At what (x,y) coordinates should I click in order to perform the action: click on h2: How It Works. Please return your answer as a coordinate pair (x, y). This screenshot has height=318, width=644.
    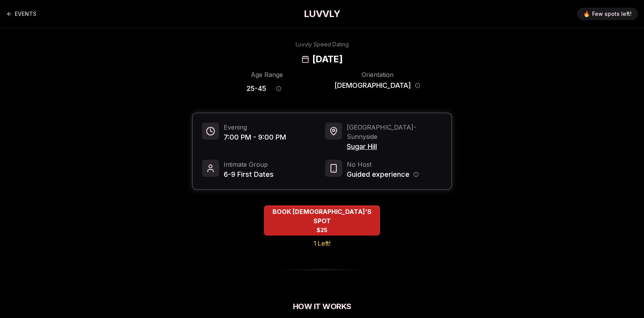
    Looking at the image, I should click on (322, 306).